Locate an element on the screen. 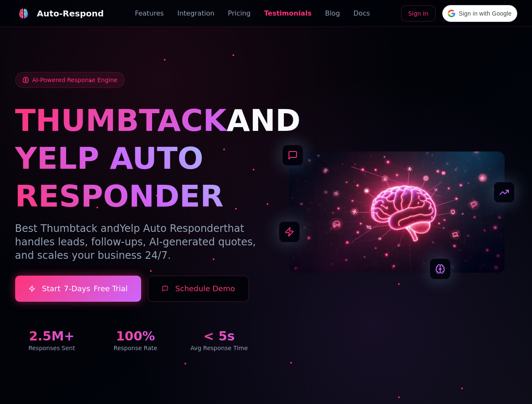 The height and width of the screenshot is (404, 532). h1: YELP AUTO RESPONDER is located at coordinates (136, 177).